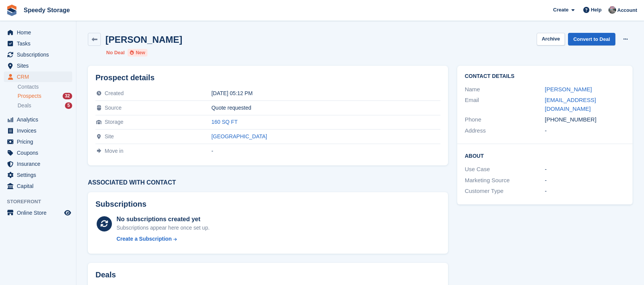  I want to click on span: Subscriptions, so click(40, 55).